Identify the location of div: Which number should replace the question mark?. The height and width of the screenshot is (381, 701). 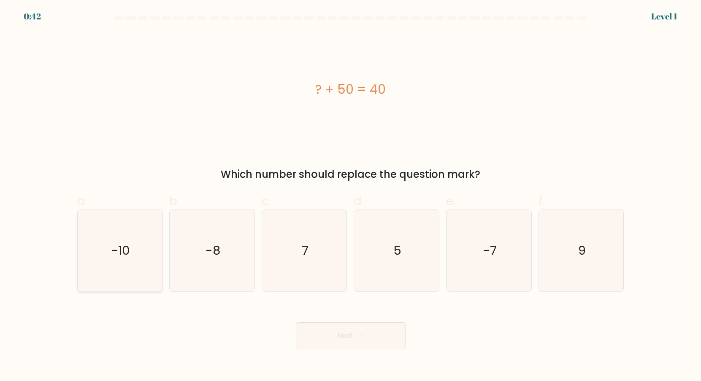
(351, 174).